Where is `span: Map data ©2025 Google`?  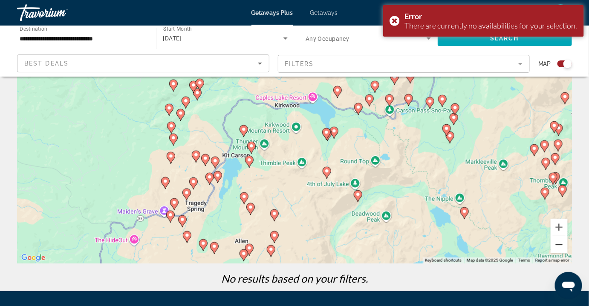
span: Map data ©2025 Google is located at coordinates (489, 260).